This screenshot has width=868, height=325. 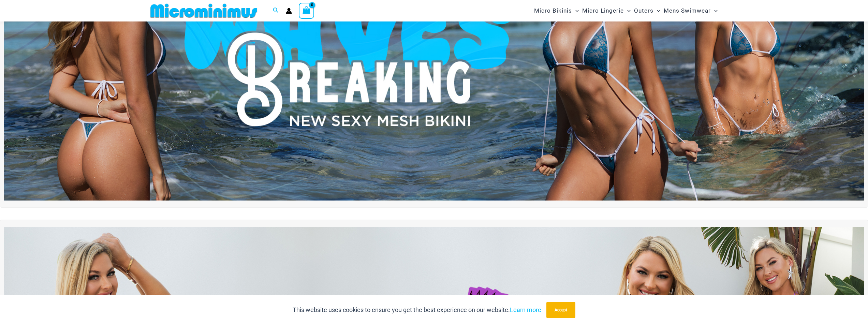 What do you see at coordinates (626, 10) in the screenshot?
I see `nav: Site Navigation` at bounding box center [626, 10].